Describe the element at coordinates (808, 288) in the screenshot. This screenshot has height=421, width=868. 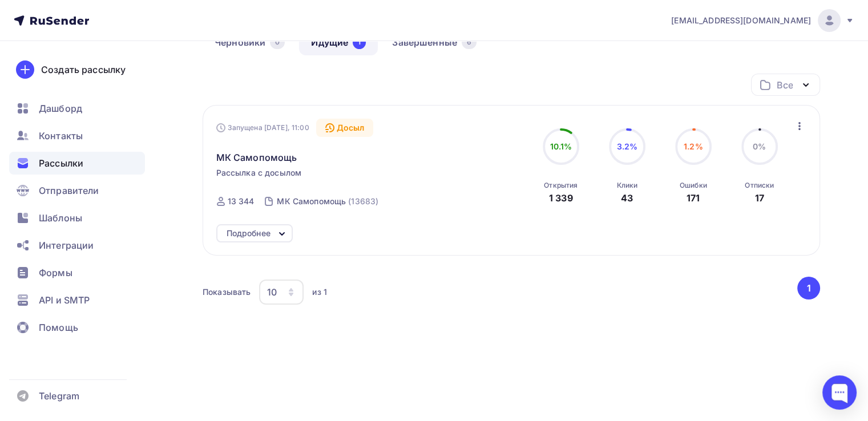
I see `ul: Pagination` at that location.